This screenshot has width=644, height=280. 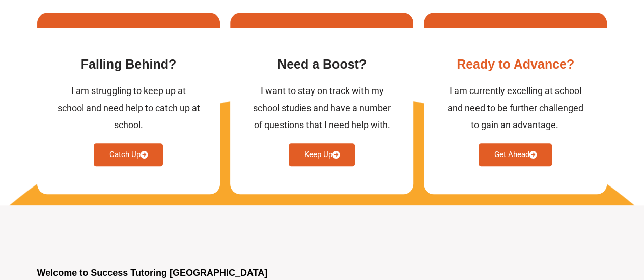 What do you see at coordinates (322, 154) in the screenshot?
I see `a: Keep Up` at bounding box center [322, 154].